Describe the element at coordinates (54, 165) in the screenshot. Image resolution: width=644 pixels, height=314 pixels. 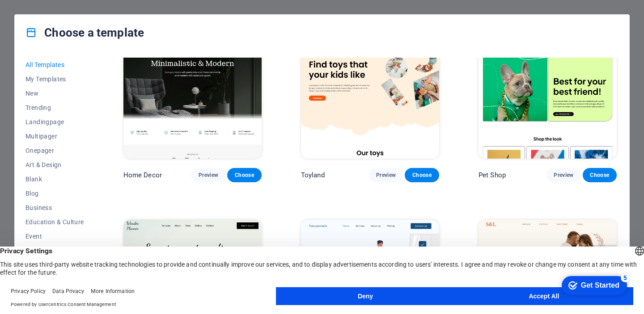
I see `span: Art & Design` at that location.